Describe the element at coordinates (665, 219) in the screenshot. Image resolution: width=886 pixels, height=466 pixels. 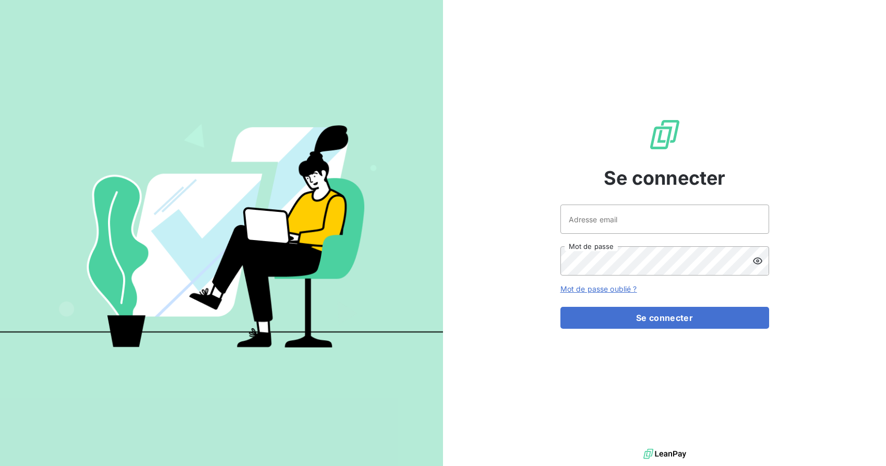
I see `input: placeholder` at that location.